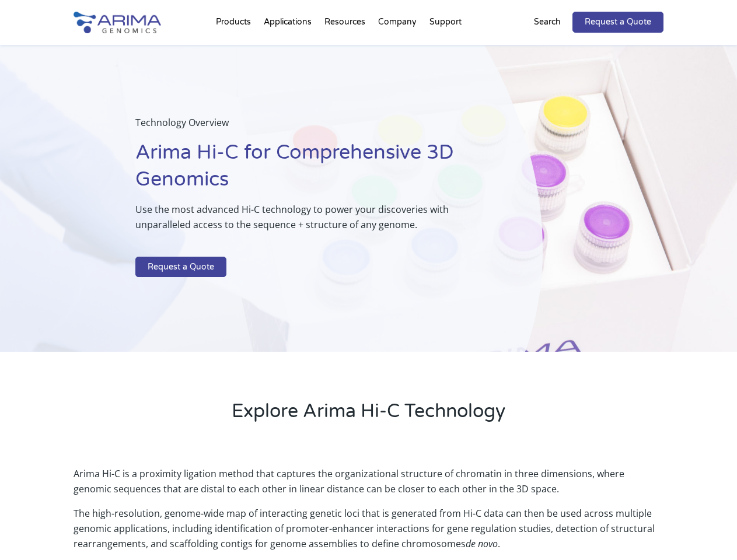 The height and width of the screenshot is (560, 737). Describe the element at coordinates (368, 416) in the screenshot. I see `h2: Explore Arima Hi-C Technology` at that location.